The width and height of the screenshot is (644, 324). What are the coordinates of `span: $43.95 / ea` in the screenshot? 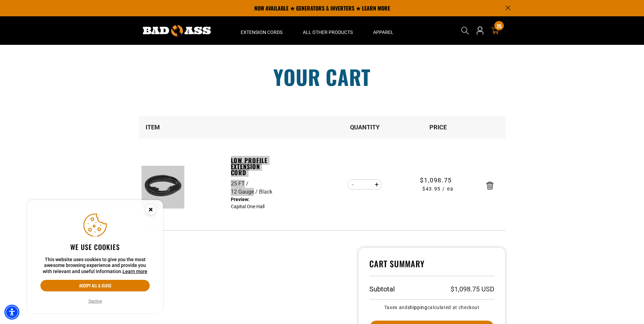 It's located at (438, 189).